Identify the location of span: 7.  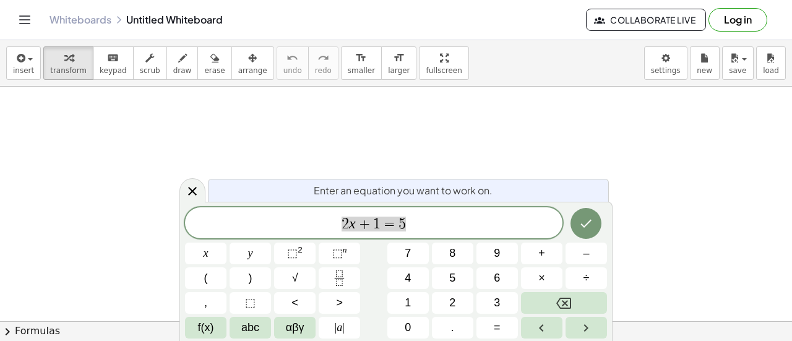
(408, 253).